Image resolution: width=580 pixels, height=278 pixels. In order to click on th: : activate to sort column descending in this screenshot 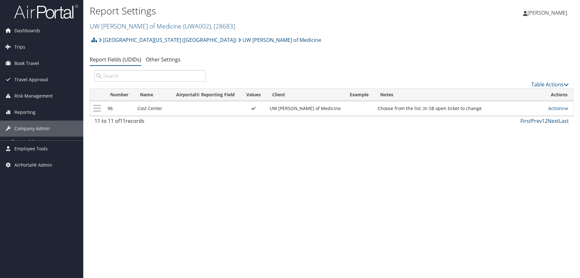, I will do `click(97, 95)`.